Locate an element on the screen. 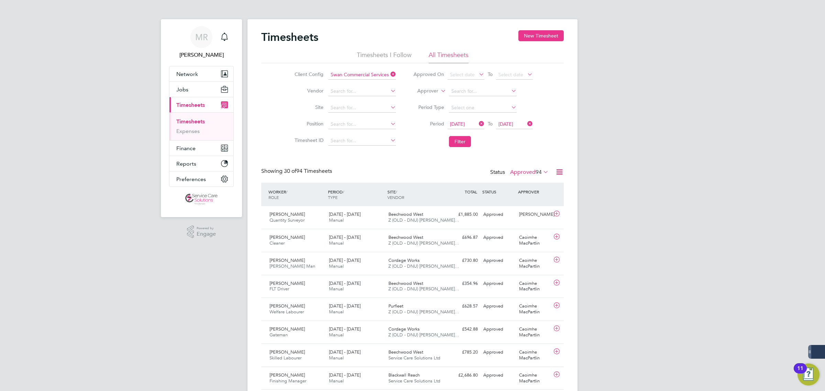  div: £628.57 is located at coordinates (463, 306).